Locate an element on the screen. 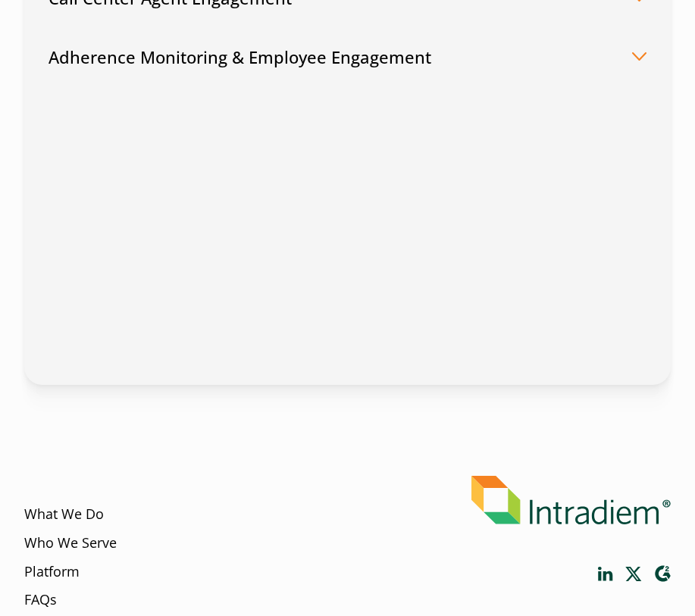 The width and height of the screenshot is (695, 616). img: Intradiem is located at coordinates (571, 500).